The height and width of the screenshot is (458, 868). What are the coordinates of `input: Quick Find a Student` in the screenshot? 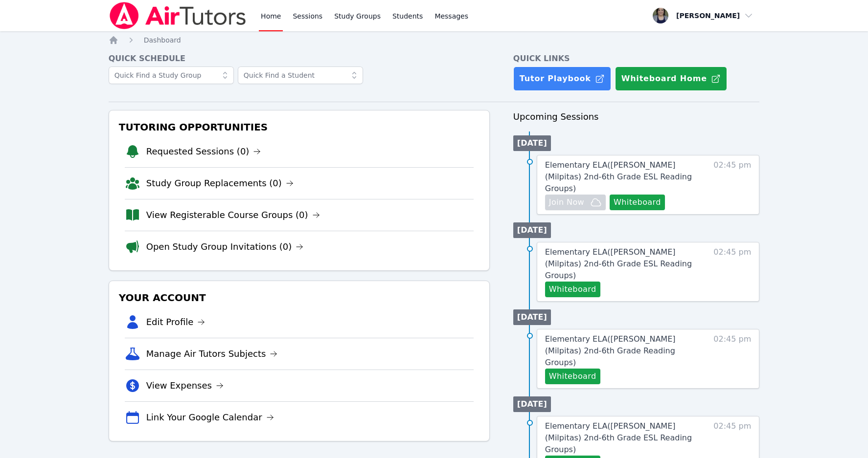 It's located at (300, 75).